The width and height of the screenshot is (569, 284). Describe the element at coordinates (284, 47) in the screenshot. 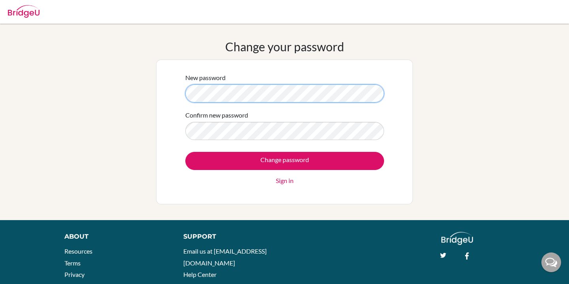

I see `h1: Change your password` at that location.